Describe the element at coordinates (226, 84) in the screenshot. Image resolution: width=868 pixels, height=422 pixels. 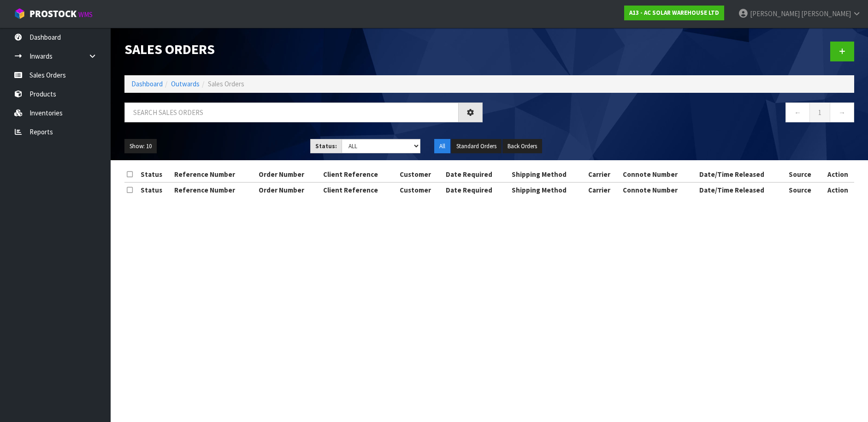
I see `span: Sales Orders` at that location.